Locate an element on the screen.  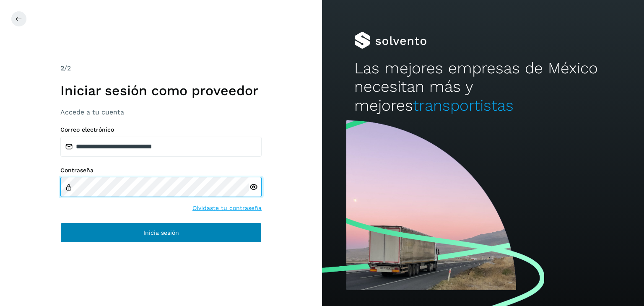
span: transportistas is located at coordinates (463, 105).